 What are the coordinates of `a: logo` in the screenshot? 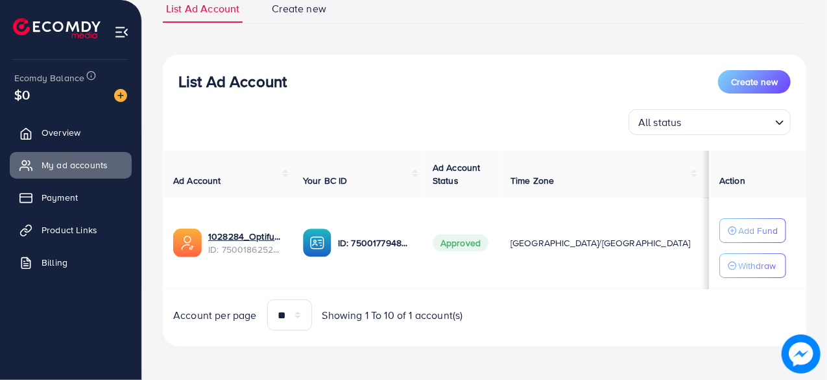 It's located at (56, 28).